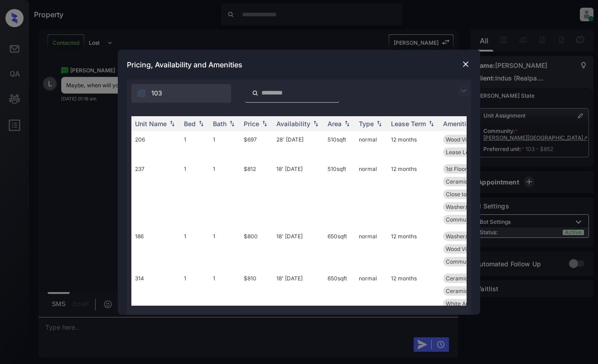 The width and height of the screenshot is (598, 364). I want to click on td: $810, so click(256, 297).